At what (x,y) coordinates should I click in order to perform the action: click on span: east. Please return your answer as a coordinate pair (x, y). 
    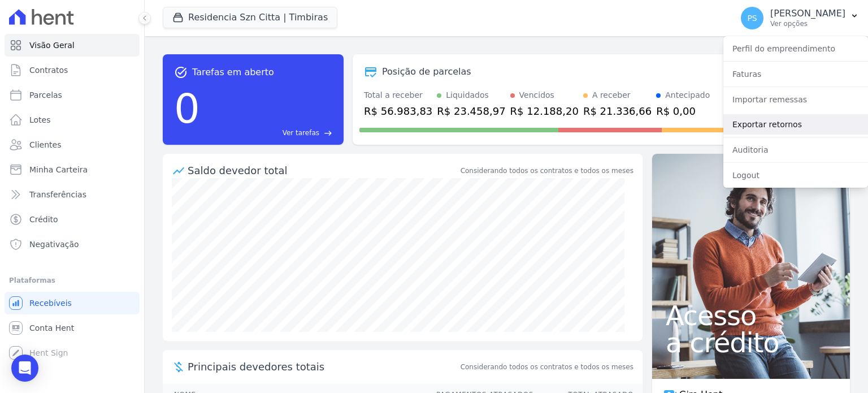
    Looking at the image, I should click on (328, 133).